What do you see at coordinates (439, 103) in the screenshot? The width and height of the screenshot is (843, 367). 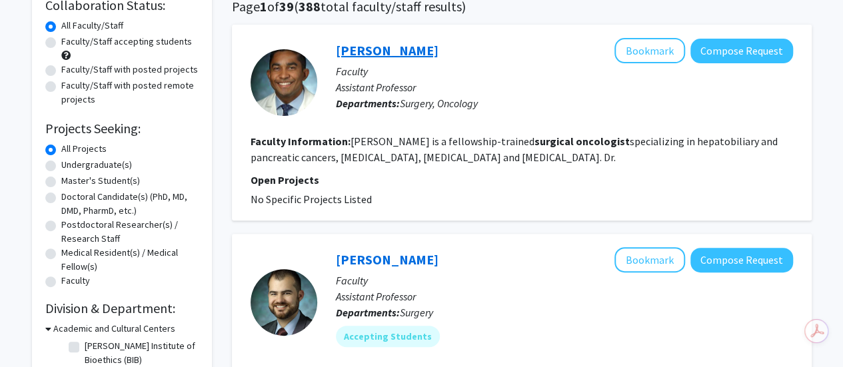 I see `span: Surgery, Oncology` at bounding box center [439, 103].